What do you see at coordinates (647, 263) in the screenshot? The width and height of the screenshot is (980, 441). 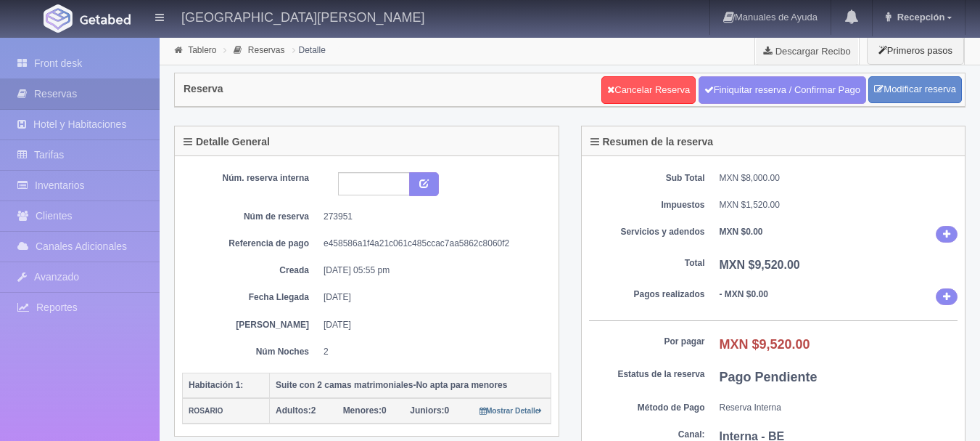 I see `dt: Total` at bounding box center [647, 263].